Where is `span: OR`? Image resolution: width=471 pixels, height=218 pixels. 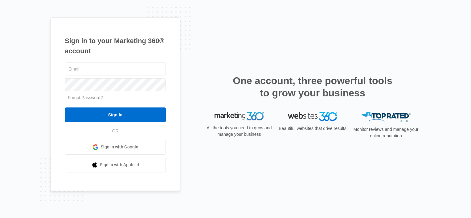
span: OR is located at coordinates (115, 131).